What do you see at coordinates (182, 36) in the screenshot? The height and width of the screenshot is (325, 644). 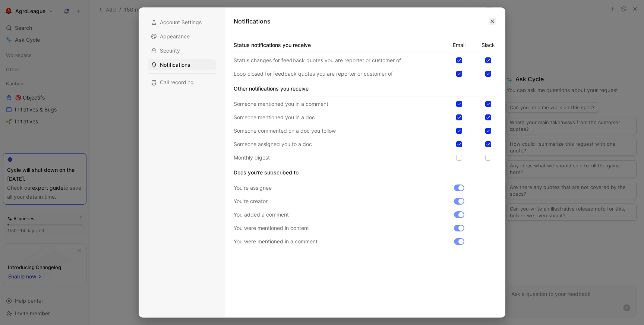 I see `div: Appearance` at bounding box center [182, 36].